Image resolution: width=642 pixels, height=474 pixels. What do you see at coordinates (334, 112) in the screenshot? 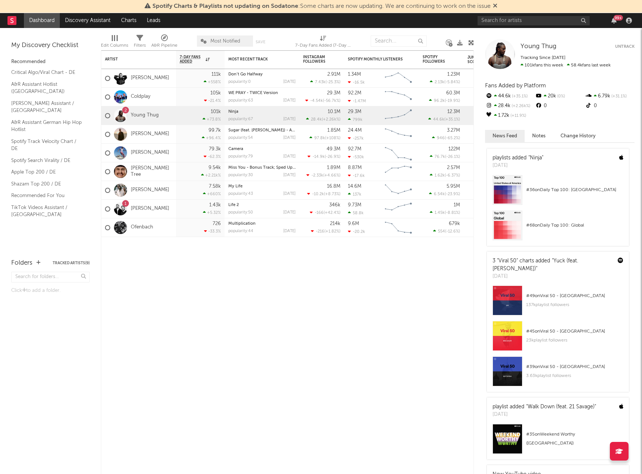
I see `div: 10.1M` at bounding box center [334, 112].